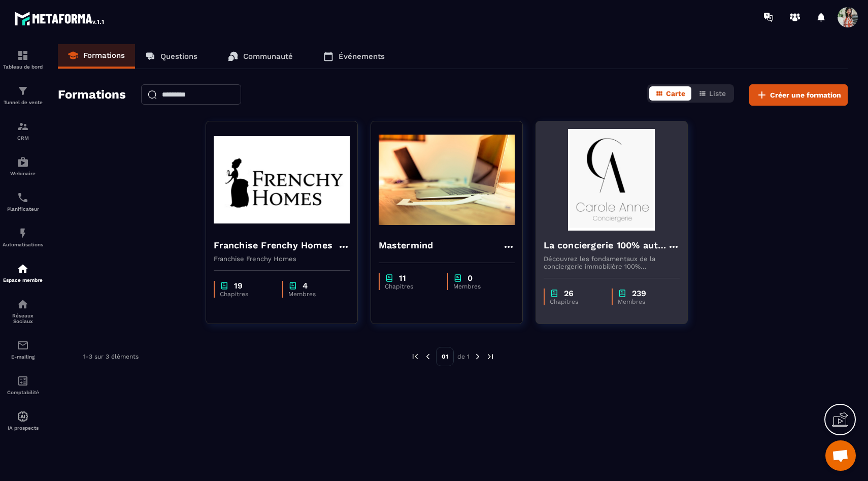  What do you see at coordinates (452, 229) in the screenshot?
I see `a: formation-backgroundMastermindchapter11Chapitreschapter0Membres` at bounding box center [452, 229].